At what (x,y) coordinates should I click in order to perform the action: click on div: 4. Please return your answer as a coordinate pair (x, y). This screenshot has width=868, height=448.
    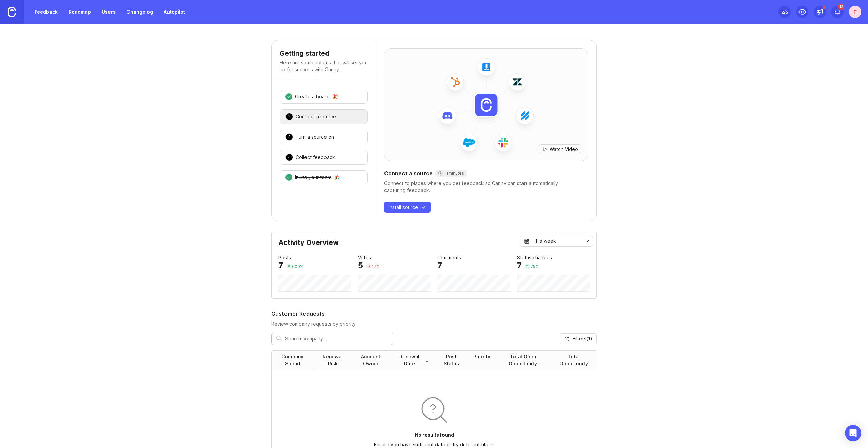
    Looking at the image, I should click on (290, 158).